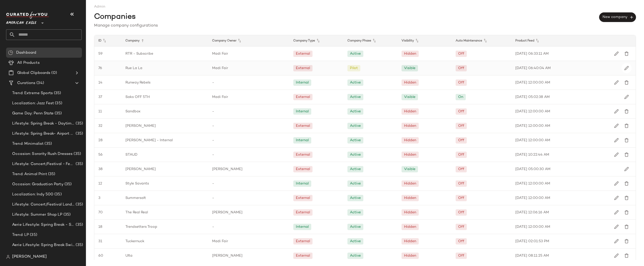 The width and height of the screenshot is (644, 266). I want to click on span: Lifestyle: Spring Break- Airport Style, so click(43, 134).